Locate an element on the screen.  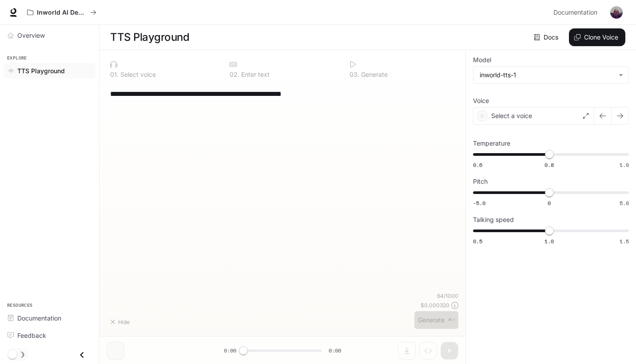
p: Enter text is located at coordinates (254, 74).